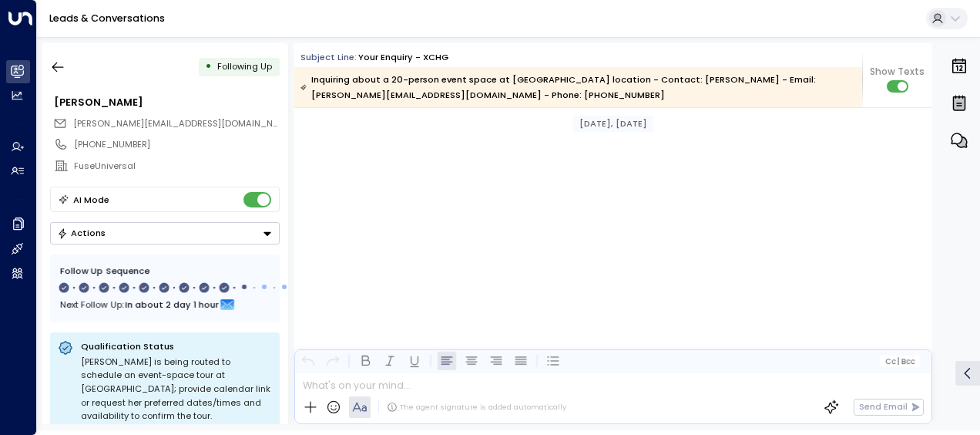 The image size is (980, 435). Describe the element at coordinates (172, 305) in the screenshot. I see `span: In about 2 day 1 hour` at that location.